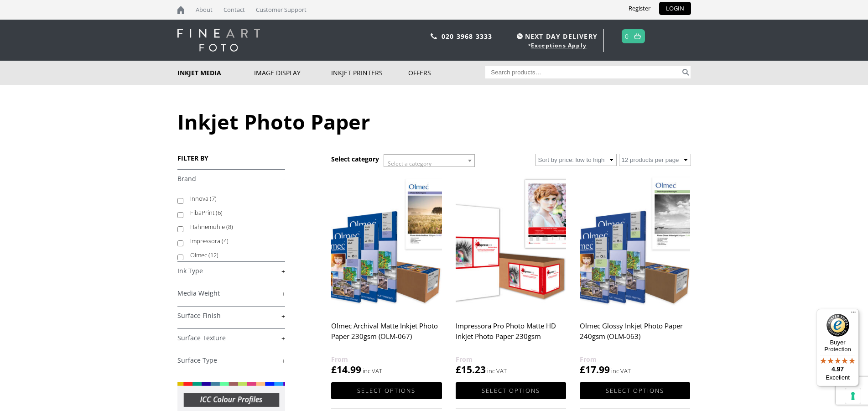 This screenshot has height=411, width=868. I want to click on span: NEXT DAY DELIVERY, so click(556, 36).